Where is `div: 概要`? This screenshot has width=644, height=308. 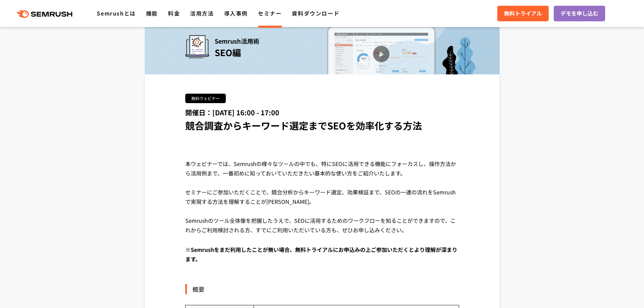
div: 概要 is located at coordinates (322, 289).